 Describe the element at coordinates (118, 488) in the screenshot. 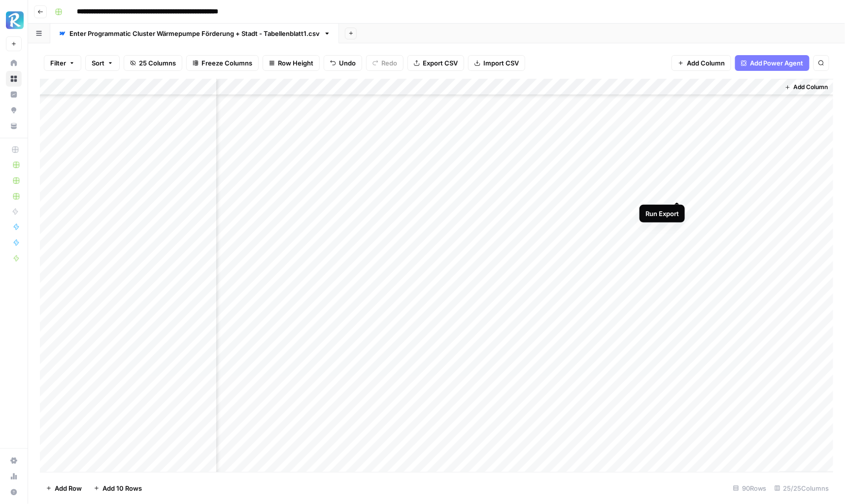

I see `button: Add 10 Rows` at that location.